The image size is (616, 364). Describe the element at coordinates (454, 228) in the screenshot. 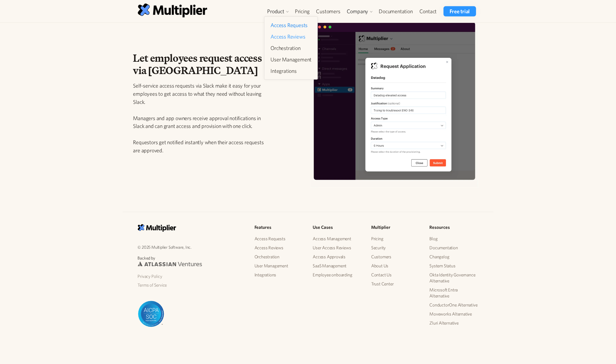

I see `h5: Resources` at that location.